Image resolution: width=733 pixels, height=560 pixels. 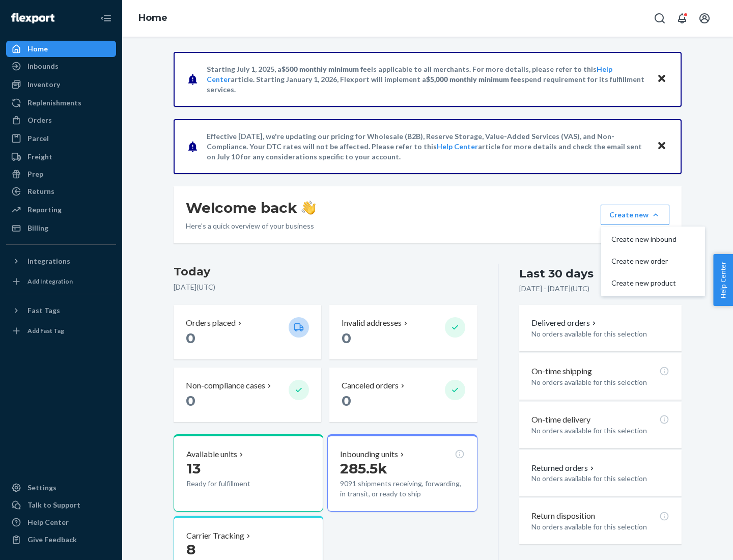 I want to click on p: Inbounding units, so click(x=369, y=454).